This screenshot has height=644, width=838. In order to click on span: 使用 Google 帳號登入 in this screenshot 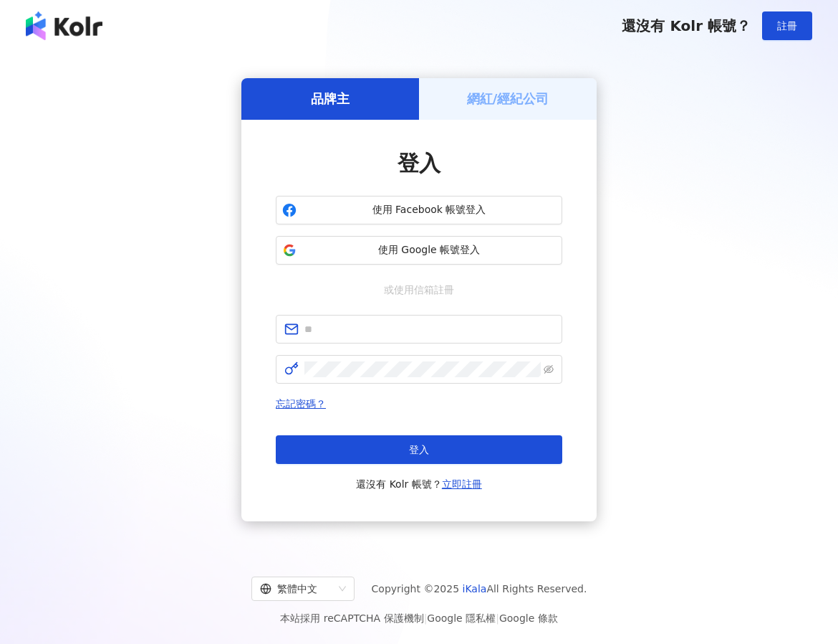, I will do `click(429, 250)`.